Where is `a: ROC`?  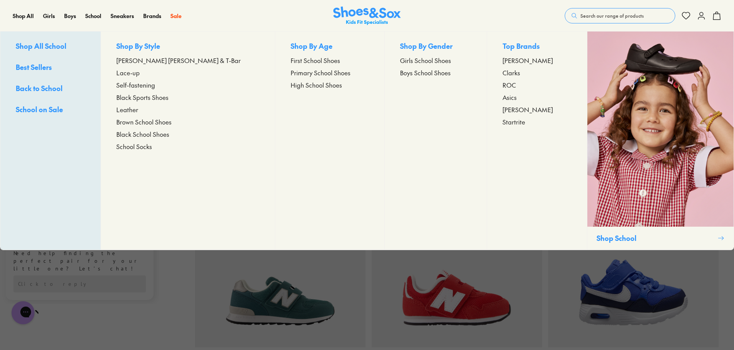 a: ROC is located at coordinates (537, 85).